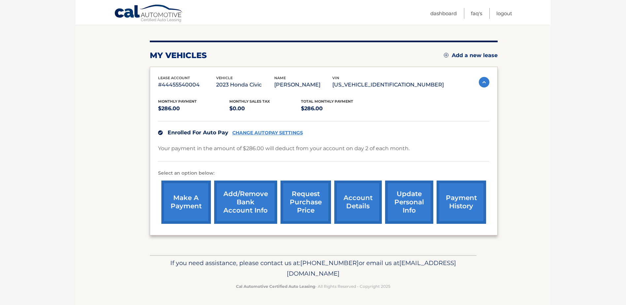 The width and height of the screenshot is (626, 305). Describe the element at coordinates (306, 202) in the screenshot. I see `a: request purchase price` at that location.